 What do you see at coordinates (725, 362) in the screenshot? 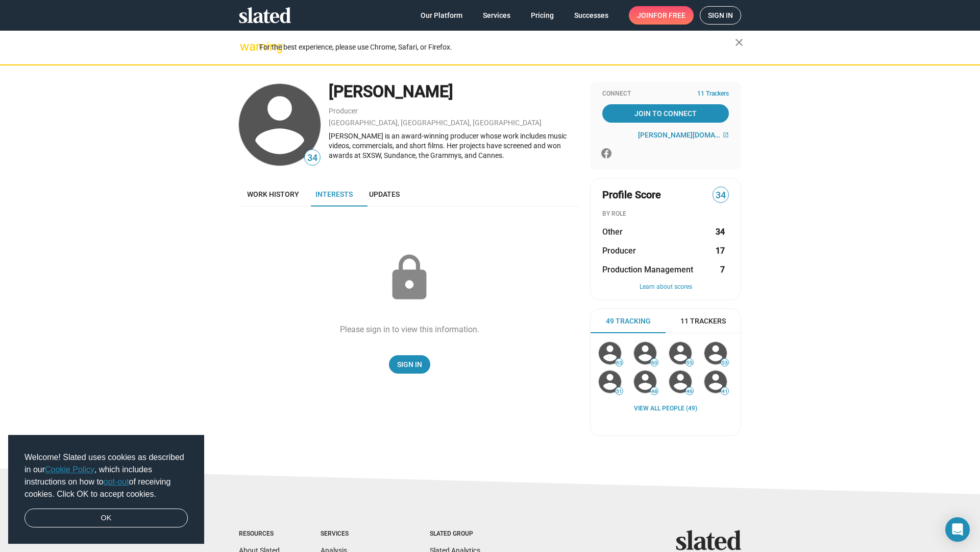
I see `span: 53` at bounding box center [725, 362].